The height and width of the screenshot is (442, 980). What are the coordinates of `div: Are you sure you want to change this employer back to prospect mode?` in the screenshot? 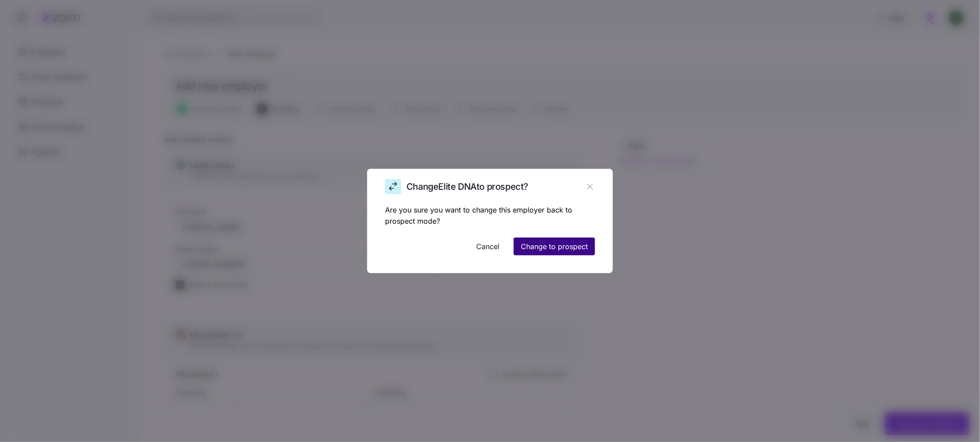 It's located at (490, 239).